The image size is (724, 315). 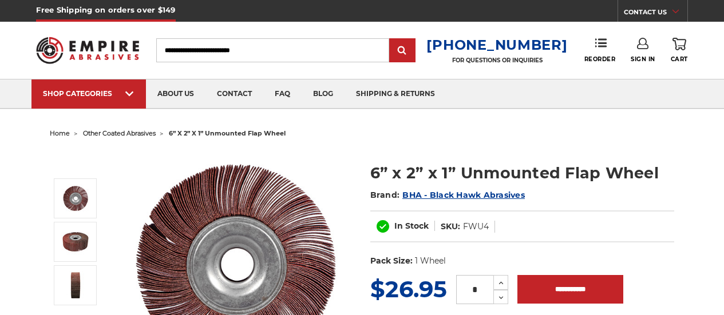 What do you see at coordinates (119, 133) in the screenshot?
I see `span: other coated abrasives` at bounding box center [119, 133].